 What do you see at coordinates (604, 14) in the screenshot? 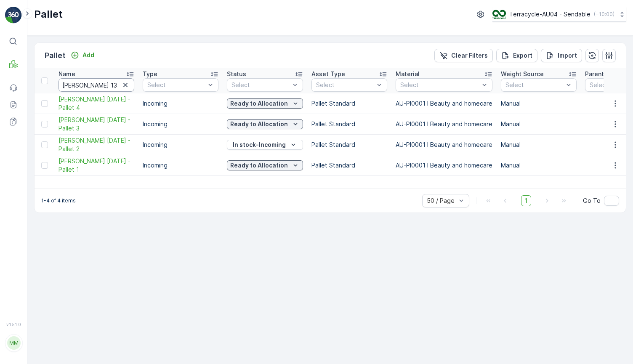
I see `p: ( +10:00 )` at bounding box center [604, 14].